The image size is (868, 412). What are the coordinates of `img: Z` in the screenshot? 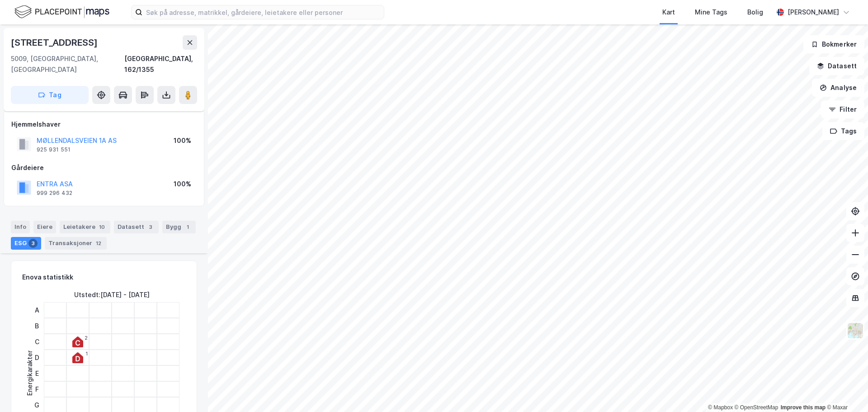 It's located at (855, 330).